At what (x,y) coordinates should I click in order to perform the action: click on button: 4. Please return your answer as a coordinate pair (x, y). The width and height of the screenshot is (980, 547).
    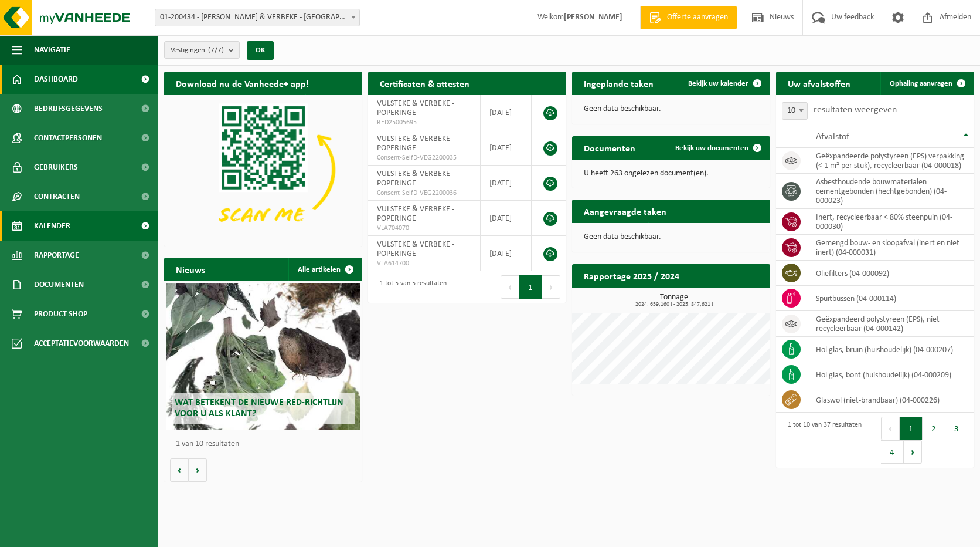
    Looking at the image, I should click on (892, 452).